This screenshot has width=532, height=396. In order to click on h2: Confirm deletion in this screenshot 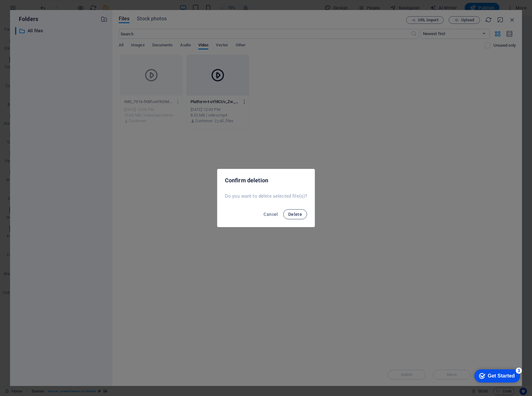, I will do `click(266, 181)`.